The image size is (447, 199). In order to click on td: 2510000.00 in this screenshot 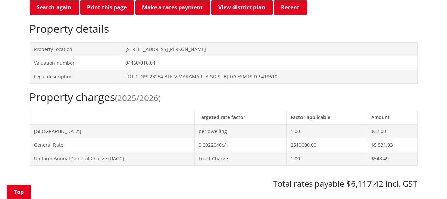, I will do `click(326, 145)`.